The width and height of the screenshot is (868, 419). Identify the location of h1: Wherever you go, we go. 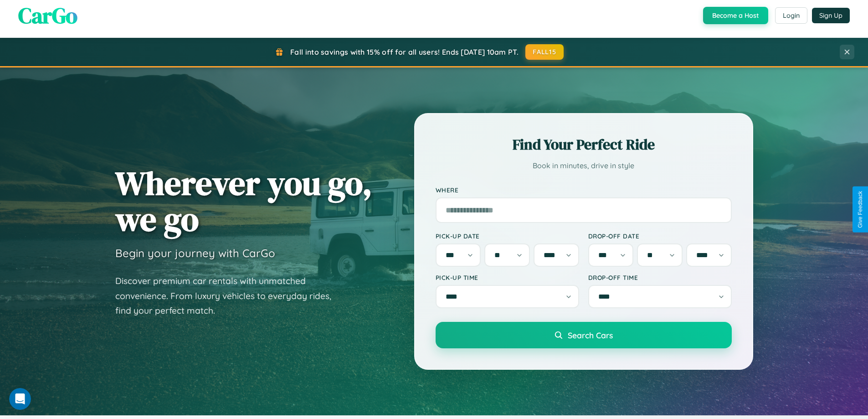
(244, 201).